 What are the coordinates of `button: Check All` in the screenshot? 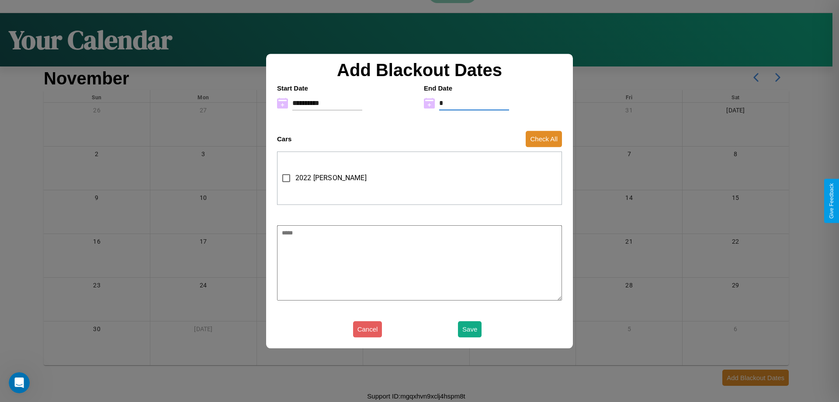 It's located at (544, 139).